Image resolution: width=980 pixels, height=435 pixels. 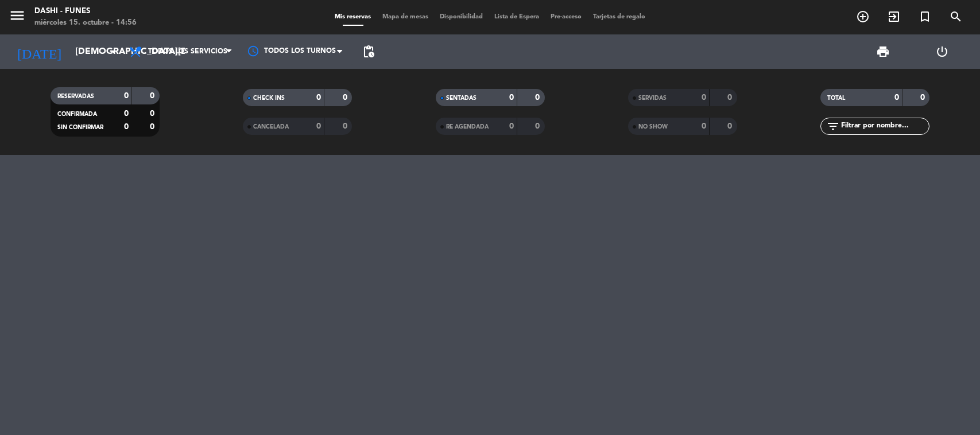 What do you see at coordinates (461, 17) in the screenshot?
I see `span: Disponibilidad` at bounding box center [461, 17].